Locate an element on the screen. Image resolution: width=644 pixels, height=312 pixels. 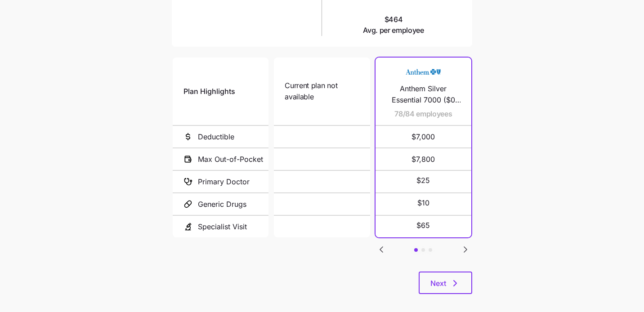
span: $7,000 is located at coordinates (423, 137).